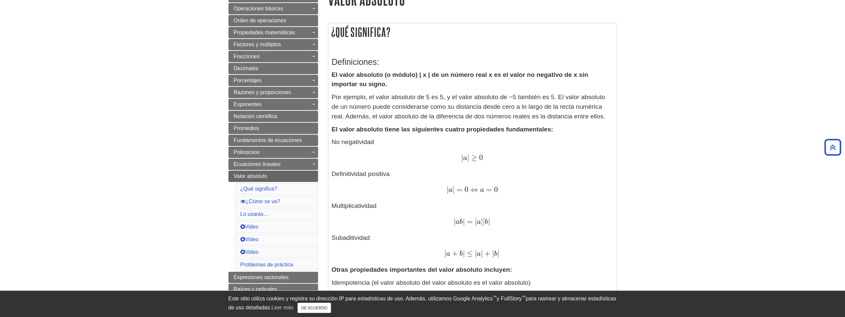  What do you see at coordinates (255, 289) in the screenshot?
I see `font: Raíces y radicales` at bounding box center [255, 289].